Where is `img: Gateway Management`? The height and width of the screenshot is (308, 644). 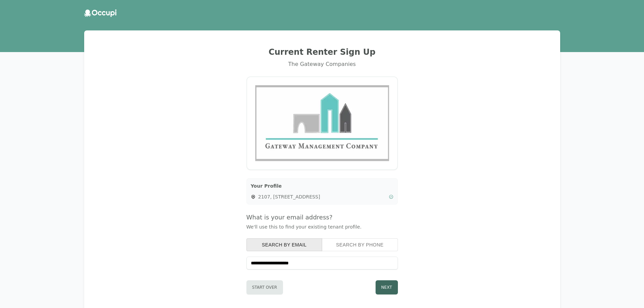 img: Gateway Management is located at coordinates (322, 123).